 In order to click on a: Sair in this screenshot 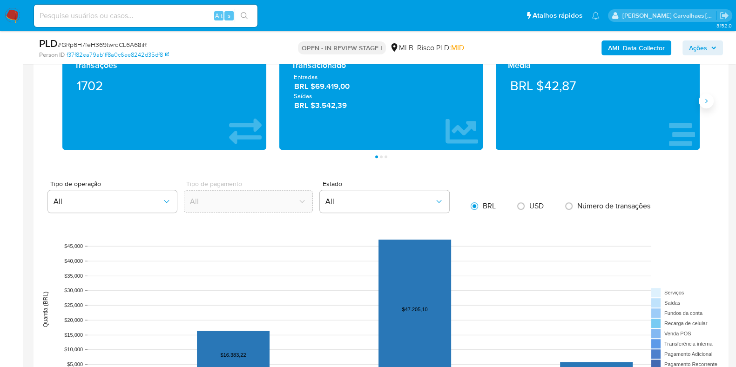, I will do `click(724, 15)`.